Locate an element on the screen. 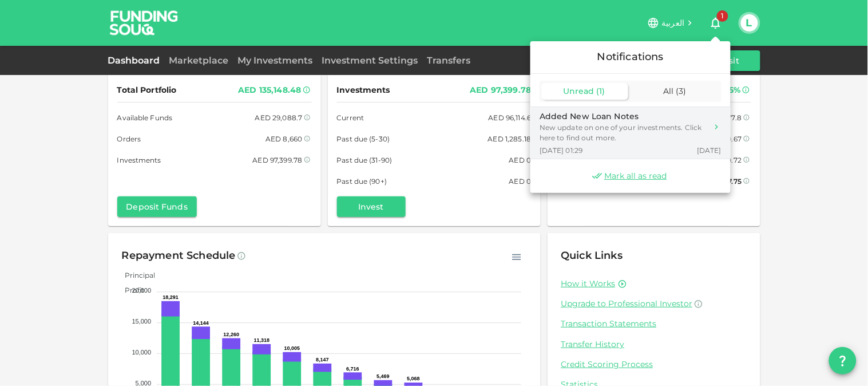 The height and width of the screenshot is (386, 868). div: New update on one of your investments. Click here to find out more. is located at coordinates (623, 133).